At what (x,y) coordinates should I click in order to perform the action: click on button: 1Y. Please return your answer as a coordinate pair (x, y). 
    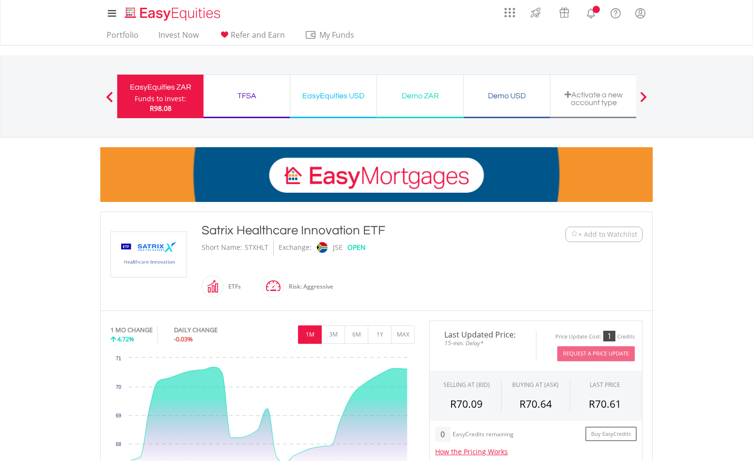
    Looking at the image, I should click on (379, 335).